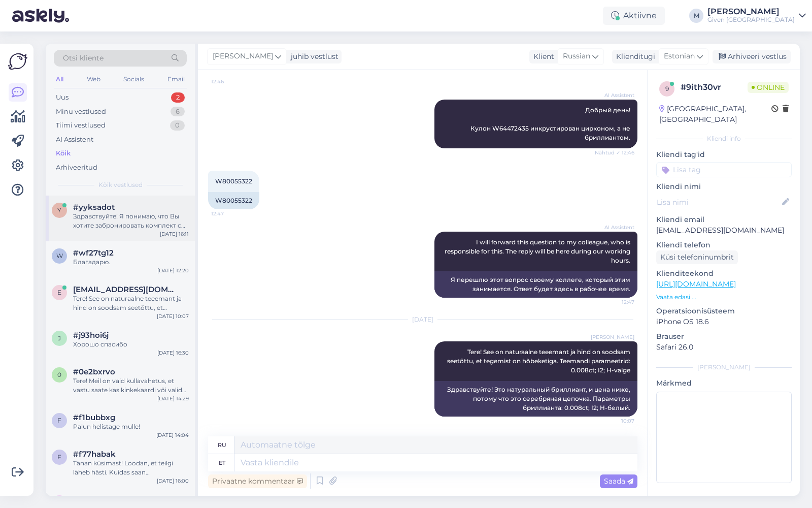 The image size is (812, 508). Describe the element at coordinates (724, 336) in the screenshot. I see `p: Brauser` at that location.